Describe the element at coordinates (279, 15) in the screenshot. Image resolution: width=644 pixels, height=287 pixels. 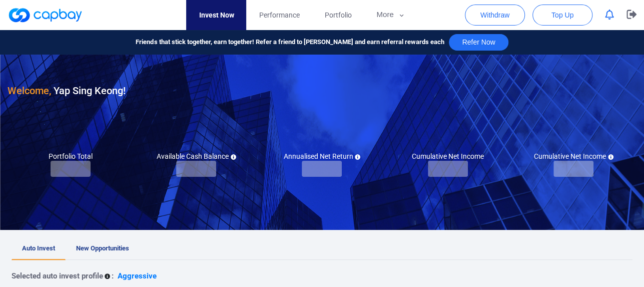
I see `span: Performance` at that location.